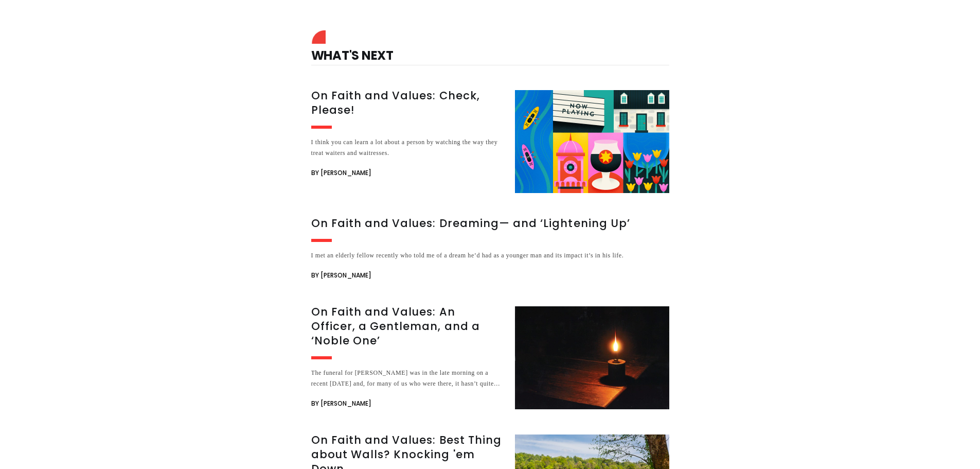  I want to click on h4: What's Next, so click(490, 49).